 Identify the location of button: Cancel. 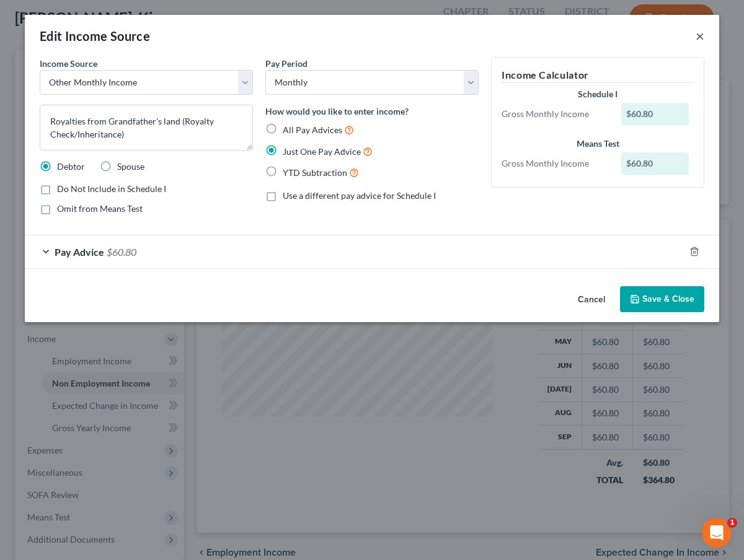
(591, 300).